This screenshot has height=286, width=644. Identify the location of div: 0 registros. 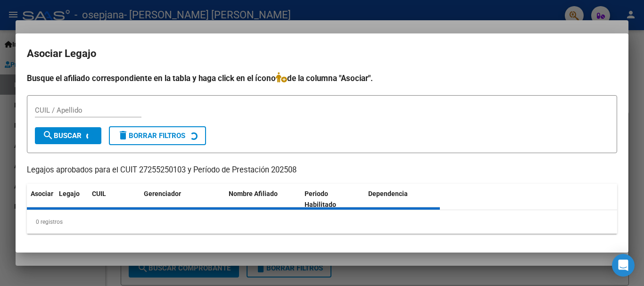
(322, 222).